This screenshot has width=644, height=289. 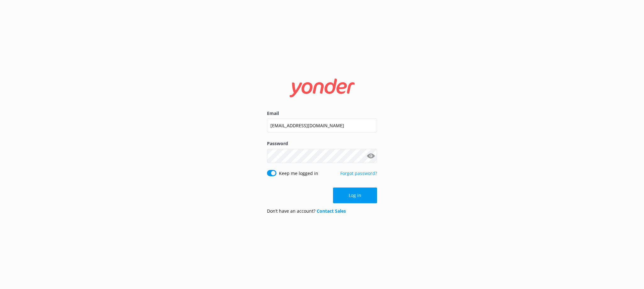 I want to click on label: Password, so click(x=322, y=143).